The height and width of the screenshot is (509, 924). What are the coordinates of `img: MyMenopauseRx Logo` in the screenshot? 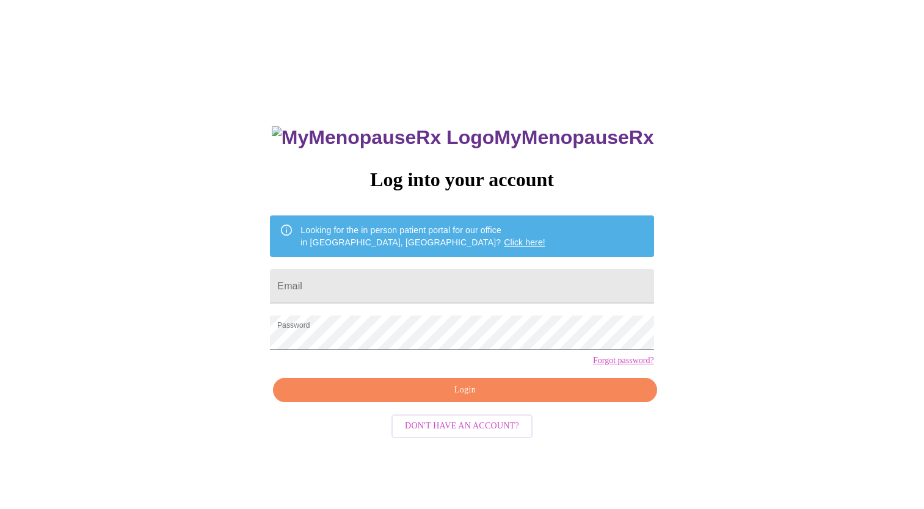 It's located at (383, 137).